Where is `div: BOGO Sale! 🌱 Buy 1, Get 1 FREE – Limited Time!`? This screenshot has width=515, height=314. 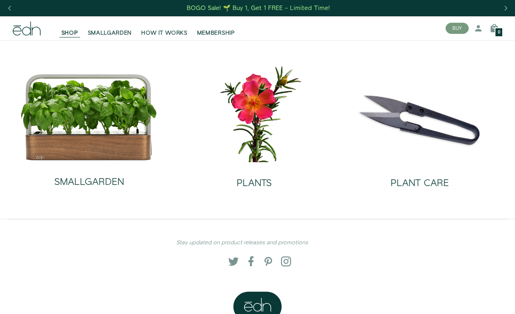
div: BOGO Sale! 🌱 Buy 1, Get 1 FREE – Limited Time! is located at coordinates (258, 8).